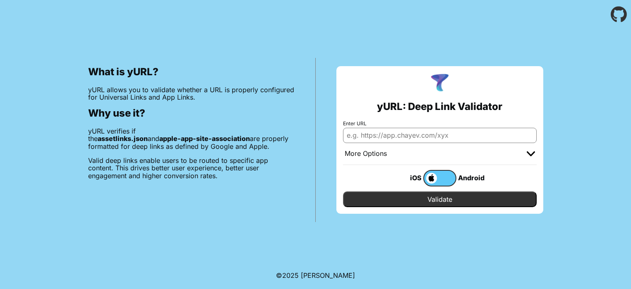 This screenshot has height=289, width=631. I want to click on h2: What is yURL?, so click(191, 72).